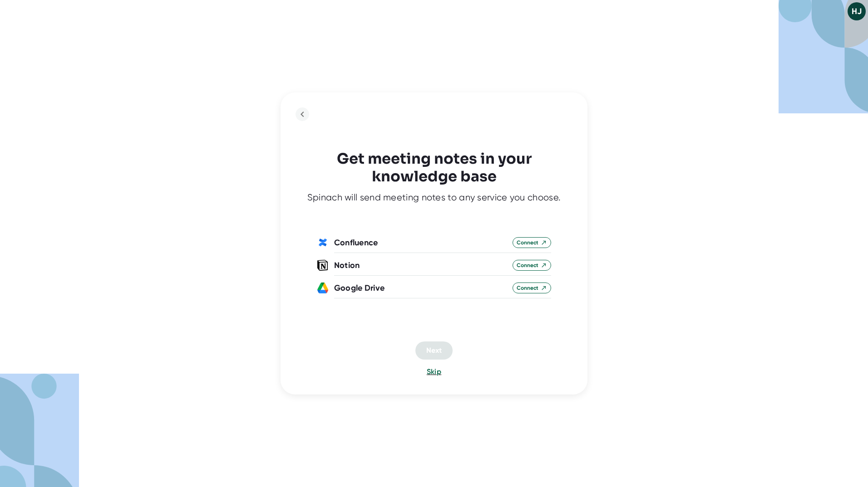  What do you see at coordinates (323, 266) in the screenshot?
I see `img: notion-logo.a88433b7742b57808d88766775496112.svg` at bounding box center [323, 266].